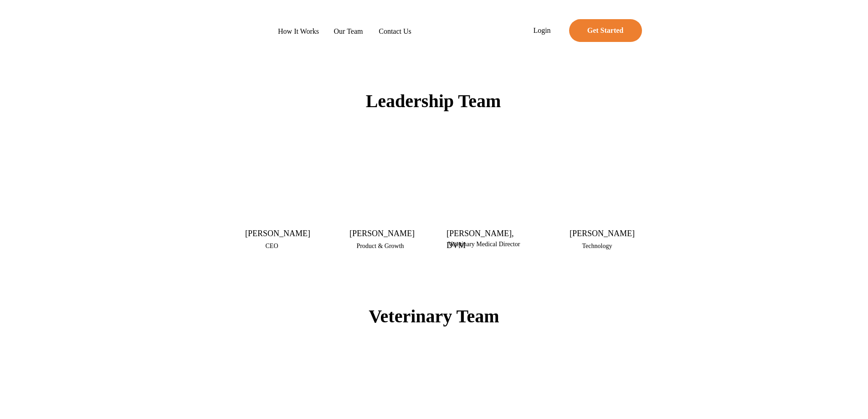 Image resolution: width=868 pixels, height=419 pixels. What do you see at coordinates (299, 31) in the screenshot?
I see `span: How It Works` at bounding box center [299, 31].